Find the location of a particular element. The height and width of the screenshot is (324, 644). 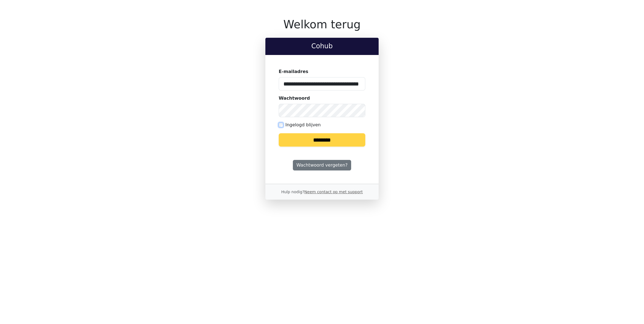

a: Wachtwoord vergeten? is located at coordinates (322, 165).